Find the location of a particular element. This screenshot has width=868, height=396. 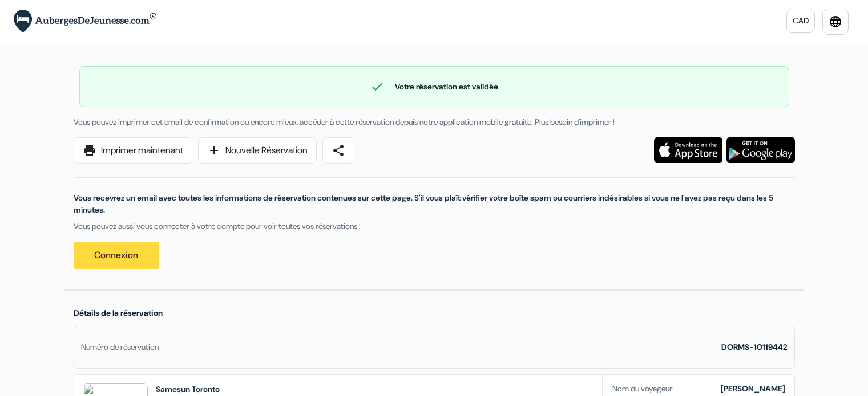

a: language is located at coordinates (836, 22).